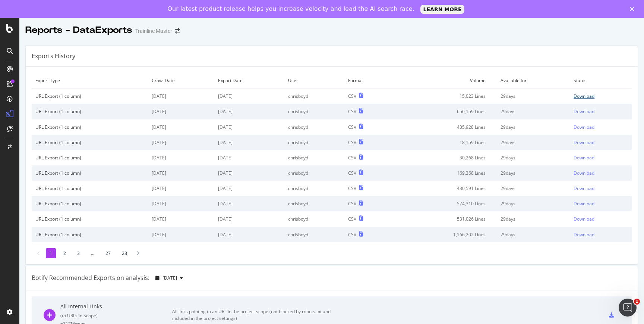 This screenshot has height=324, width=644. What do you see at coordinates (445, 142) in the screenshot?
I see `td: 18,159 Lines` at bounding box center [445, 142].